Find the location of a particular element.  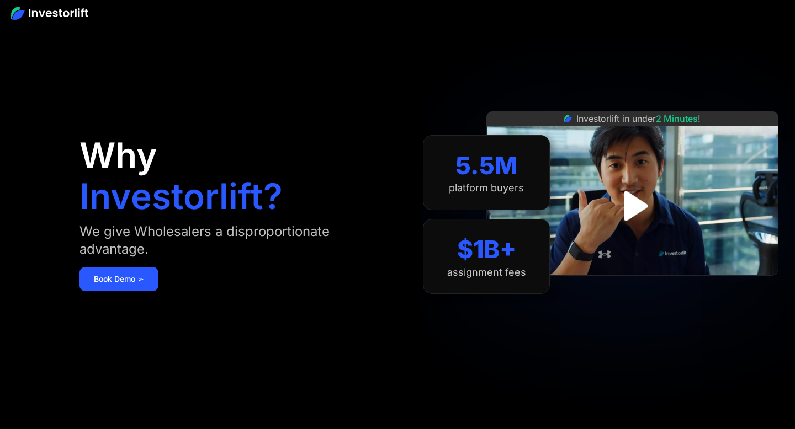

a: Book Demo ➢ is located at coordinates (119, 279).